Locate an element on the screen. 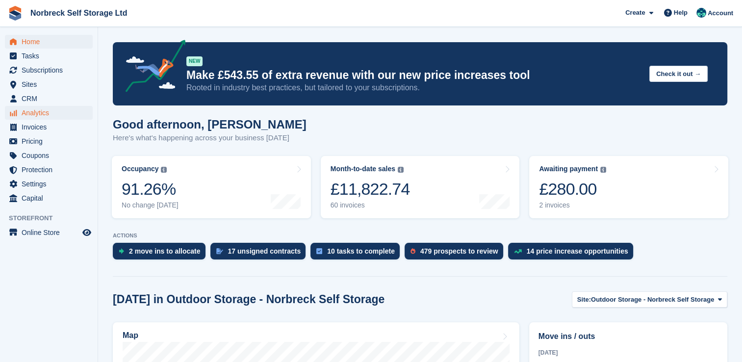 This screenshot has height=362, width=742. div: Awaiting payment is located at coordinates (568, 169).